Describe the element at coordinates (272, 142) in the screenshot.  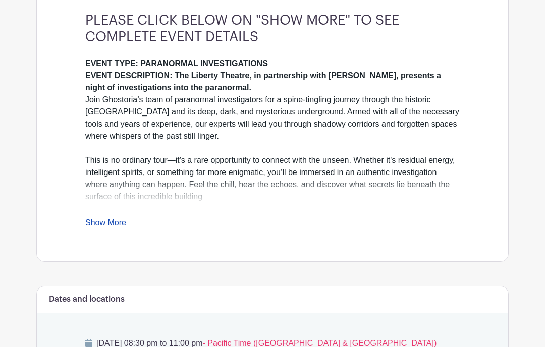
I see `div: Join Ghostoria’s team of paranormal investigators for a spine-tingling journey through the histor...` at that location.